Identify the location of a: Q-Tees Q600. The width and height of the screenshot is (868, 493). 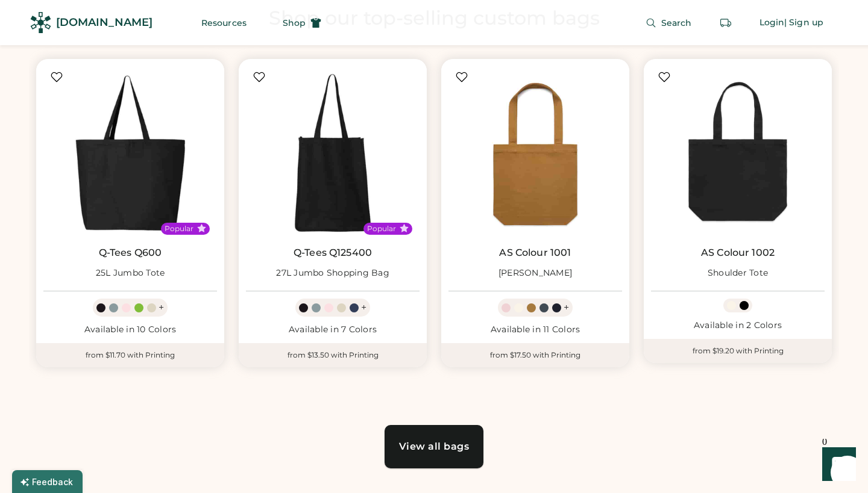
(130, 253).